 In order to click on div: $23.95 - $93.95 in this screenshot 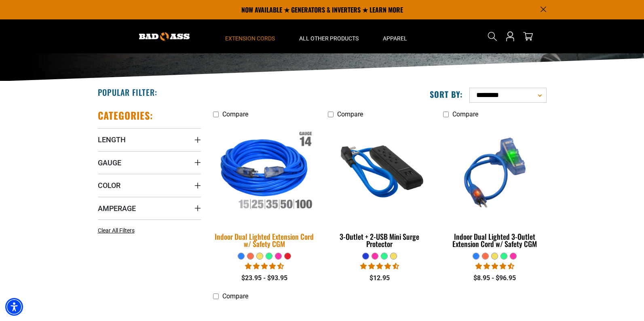, I will do `click(264, 278)`.